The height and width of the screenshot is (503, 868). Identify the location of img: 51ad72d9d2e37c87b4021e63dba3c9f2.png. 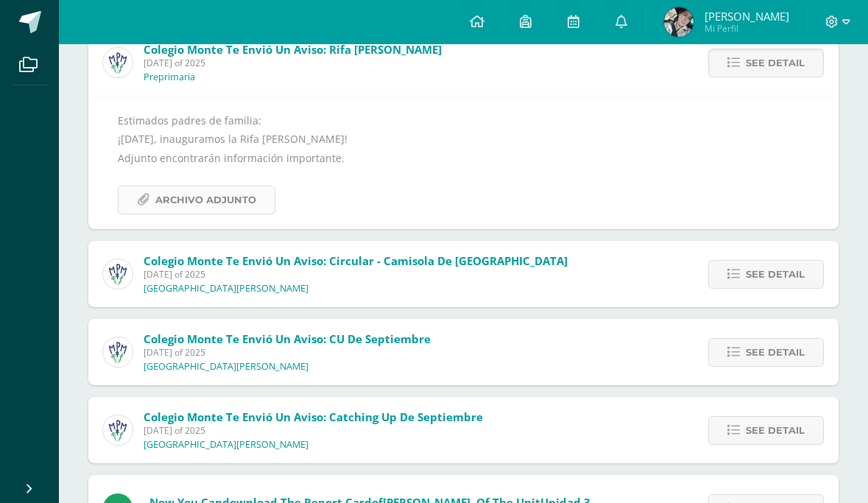
(679, 22).